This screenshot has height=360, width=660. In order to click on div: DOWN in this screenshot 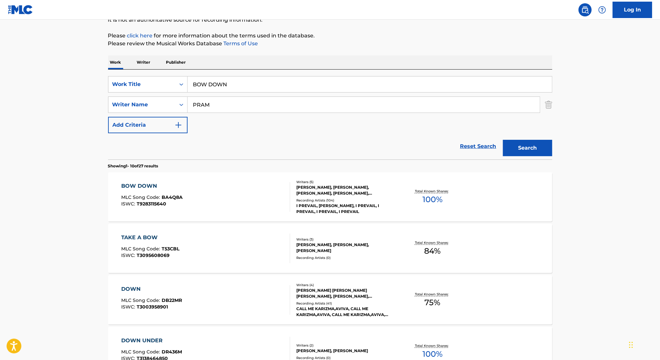, I will do `click(151, 289)`.